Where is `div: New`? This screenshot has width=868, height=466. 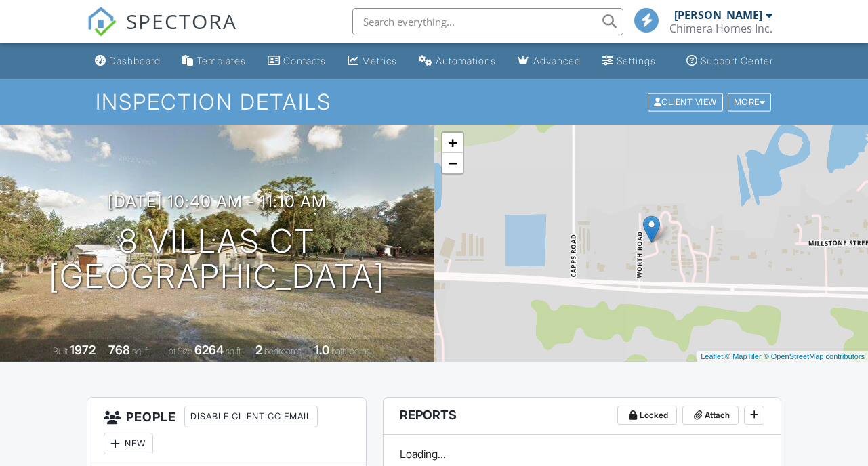
div: New is located at coordinates (128, 444).